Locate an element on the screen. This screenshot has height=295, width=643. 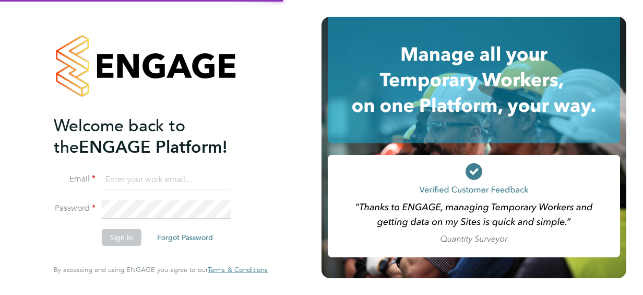
span: Terms & Conditions is located at coordinates (238, 269).